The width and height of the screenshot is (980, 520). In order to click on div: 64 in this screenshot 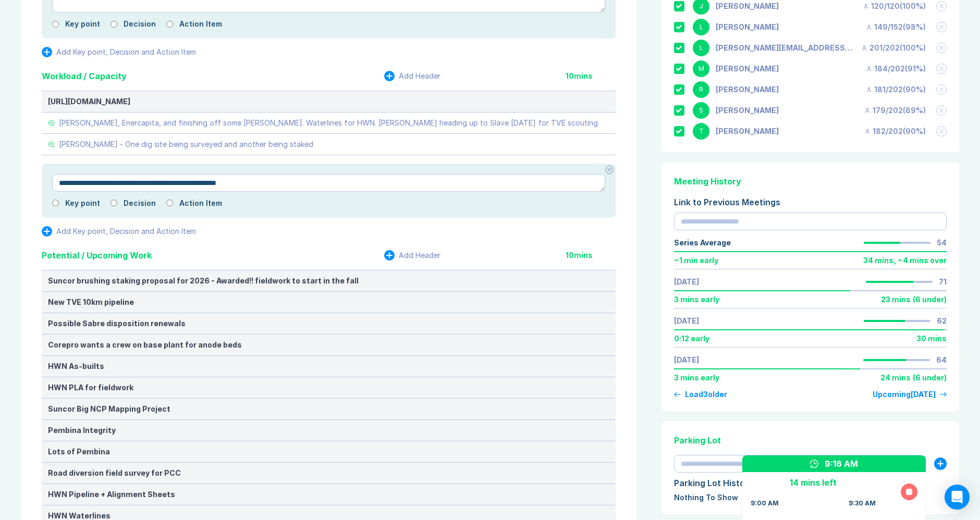, I will do `click(941, 360)`.